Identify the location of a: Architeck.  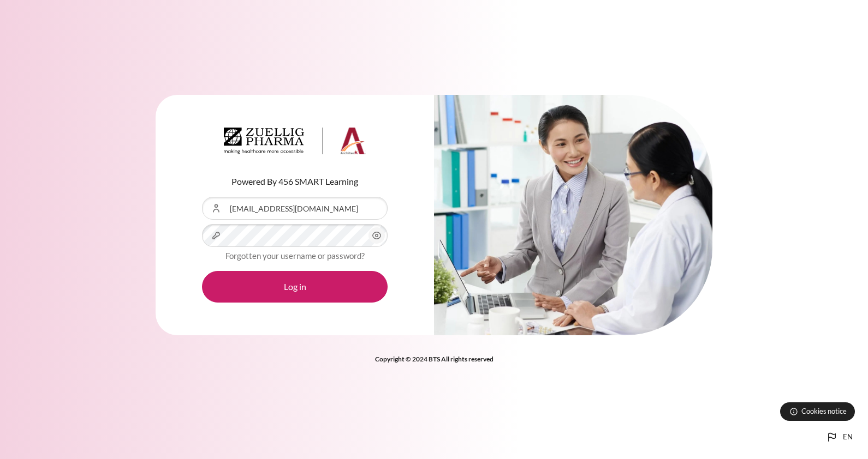
(295, 144).